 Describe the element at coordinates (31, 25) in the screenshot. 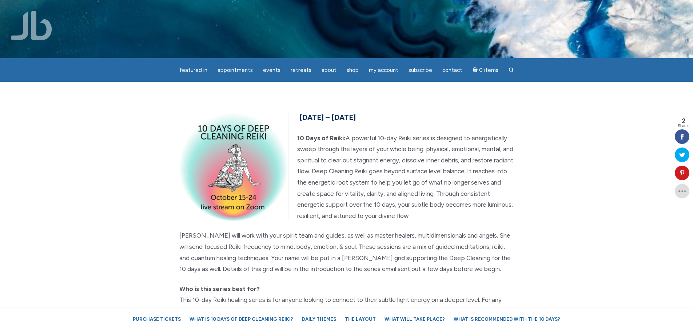

I see `a: Jamie Butler. The Everyday Medium` at that location.